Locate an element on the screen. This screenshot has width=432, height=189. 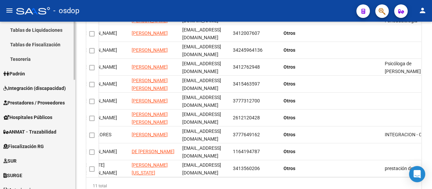
span: Micaela Rohr is located at coordinates (99, 33).